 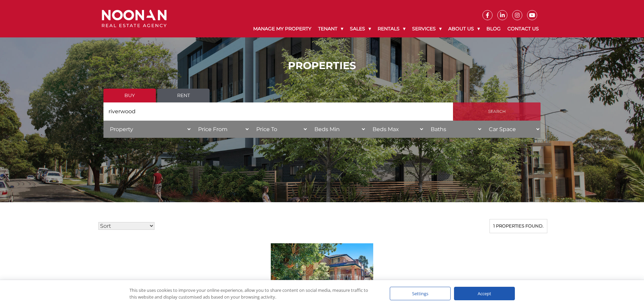 What do you see at coordinates (493, 29) in the screenshot?
I see `a: Blog` at bounding box center [493, 29].